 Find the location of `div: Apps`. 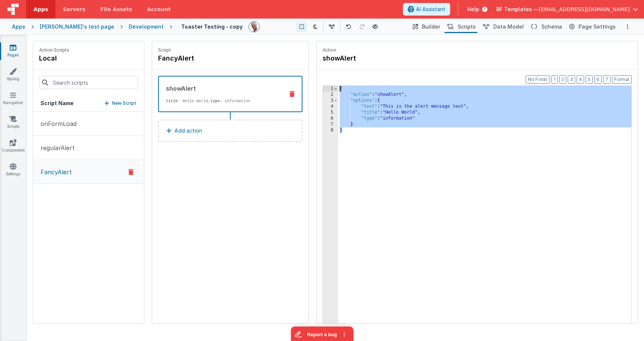

div: Apps is located at coordinates (19, 27).